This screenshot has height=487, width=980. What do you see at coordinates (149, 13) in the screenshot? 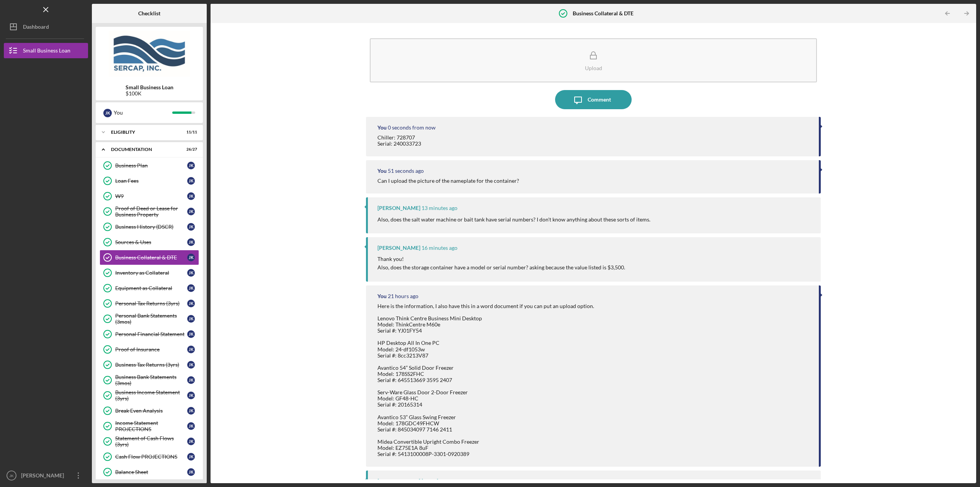
I see `b: Checklist` at bounding box center [149, 13].